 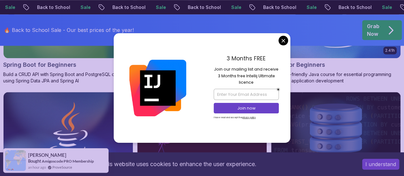 I want to click on span: Bought, so click(x=35, y=161).